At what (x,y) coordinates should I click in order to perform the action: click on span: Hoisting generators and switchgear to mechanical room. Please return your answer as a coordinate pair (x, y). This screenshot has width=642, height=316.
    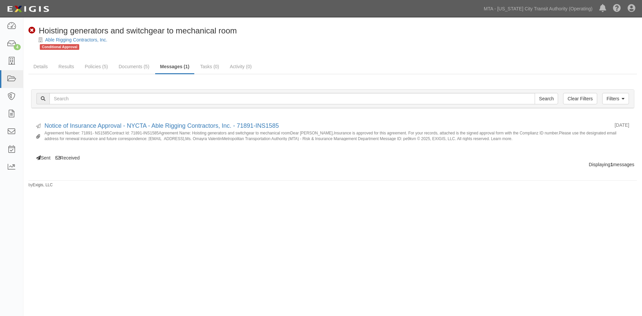
    Looking at the image, I should click on (138, 30).